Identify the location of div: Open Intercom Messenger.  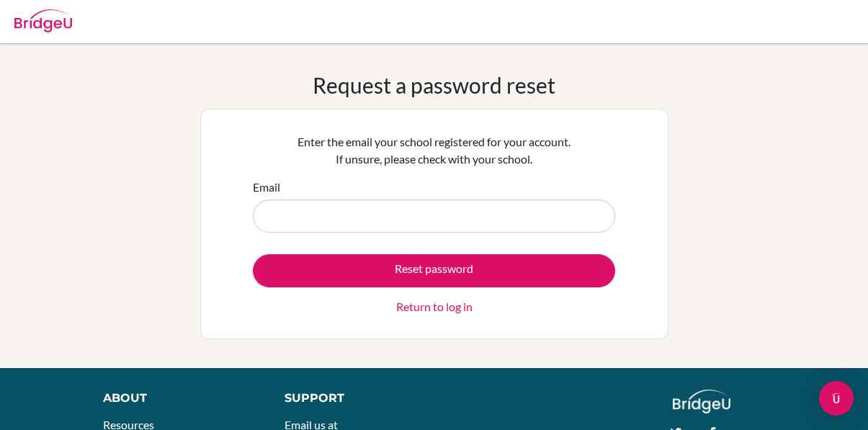
(837, 398).